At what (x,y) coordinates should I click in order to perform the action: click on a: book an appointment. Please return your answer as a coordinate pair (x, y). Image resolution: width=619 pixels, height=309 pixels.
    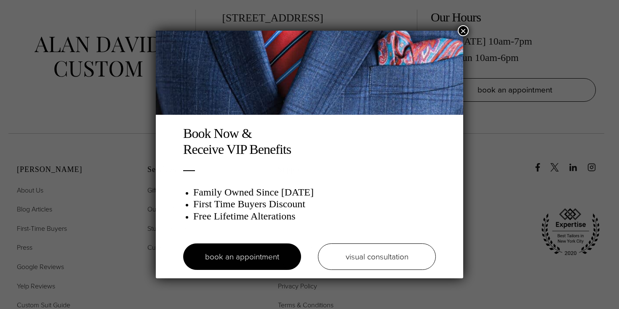
    Looking at the image, I should click on (242, 257).